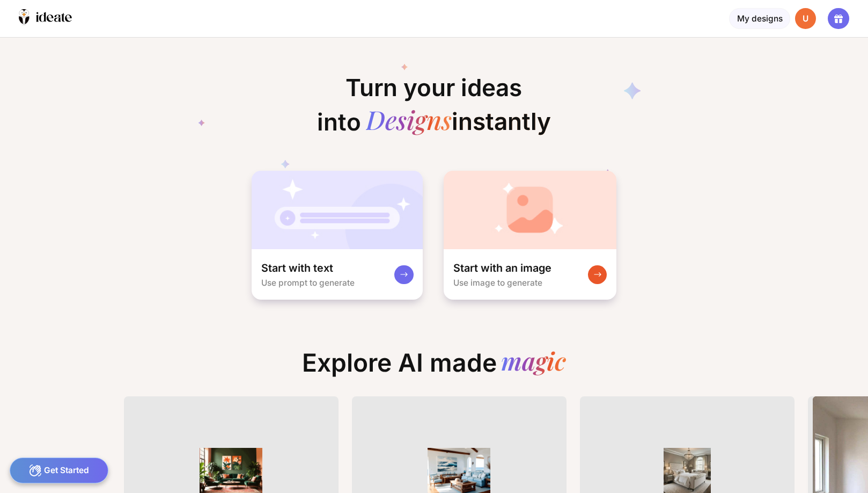  What do you see at coordinates (434, 367) in the screenshot?
I see `div: Explore AI made` at bounding box center [434, 367].